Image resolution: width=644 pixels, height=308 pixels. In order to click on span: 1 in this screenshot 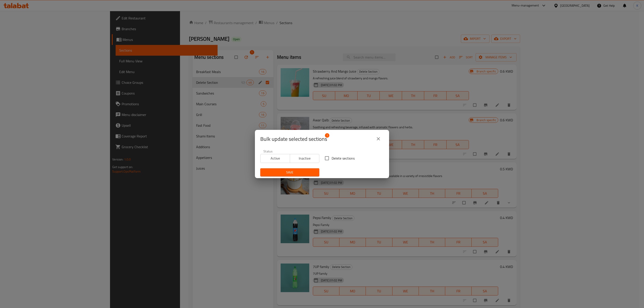, I will do `click(327, 135)`.